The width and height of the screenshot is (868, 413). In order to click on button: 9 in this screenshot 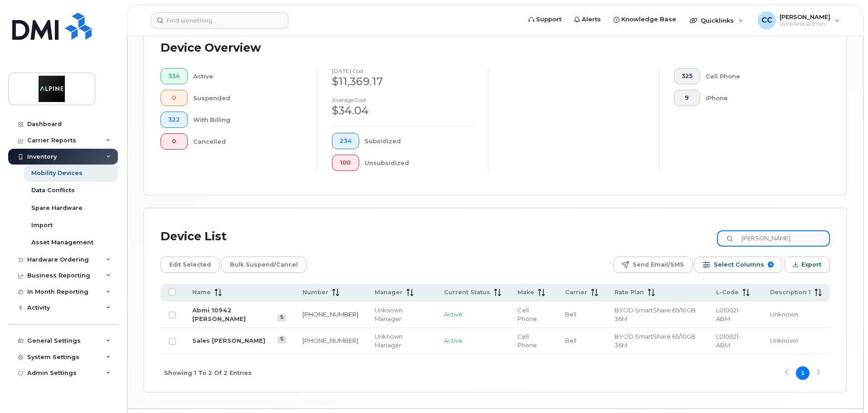, I will do `click(687, 98)`.